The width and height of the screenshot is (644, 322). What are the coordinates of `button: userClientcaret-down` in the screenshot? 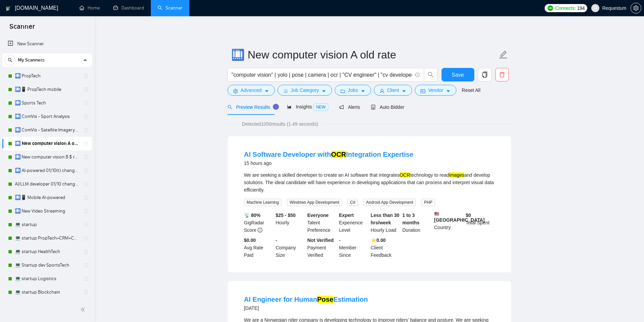 It's located at (393, 90).